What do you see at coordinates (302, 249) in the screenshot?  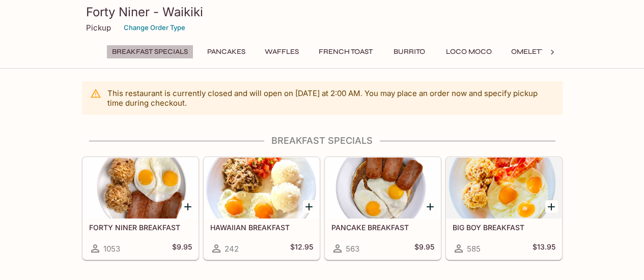 I see `h5: $12.95` at bounding box center [302, 249].